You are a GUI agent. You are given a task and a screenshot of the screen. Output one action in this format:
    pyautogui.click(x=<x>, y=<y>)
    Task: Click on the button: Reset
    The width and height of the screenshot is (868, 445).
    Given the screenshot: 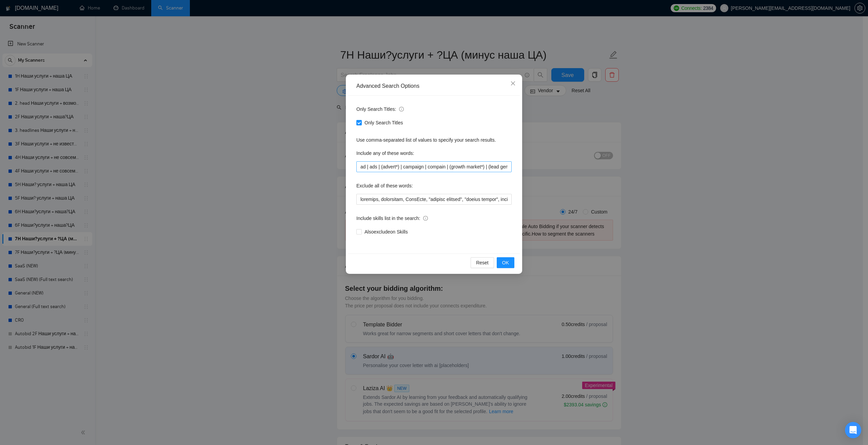 What is the action you would take?
    pyautogui.click(x=482, y=262)
    